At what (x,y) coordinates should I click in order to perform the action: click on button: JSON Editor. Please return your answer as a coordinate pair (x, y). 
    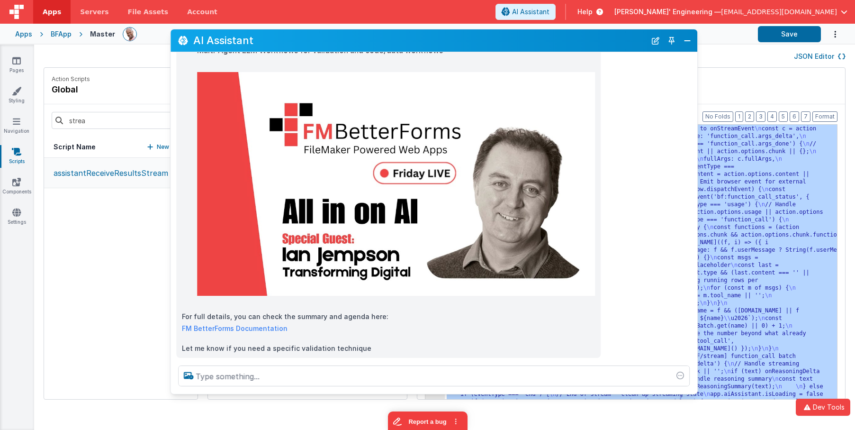
    Looking at the image, I should click on (820, 56).